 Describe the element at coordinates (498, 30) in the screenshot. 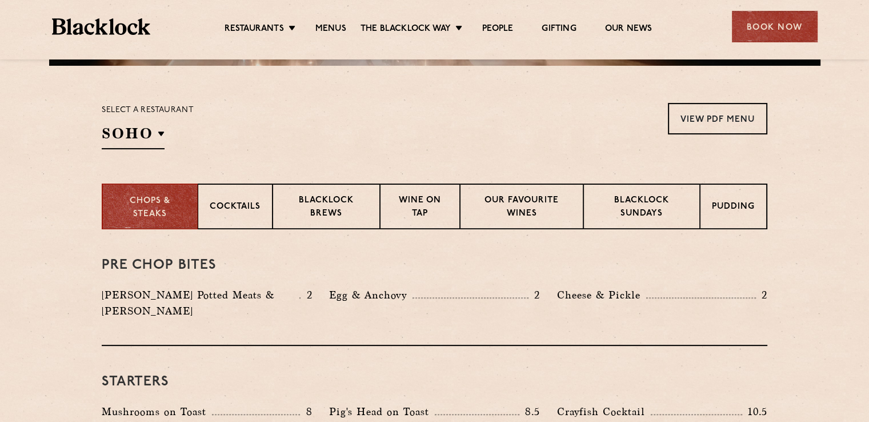

I see `a: People` at that location.